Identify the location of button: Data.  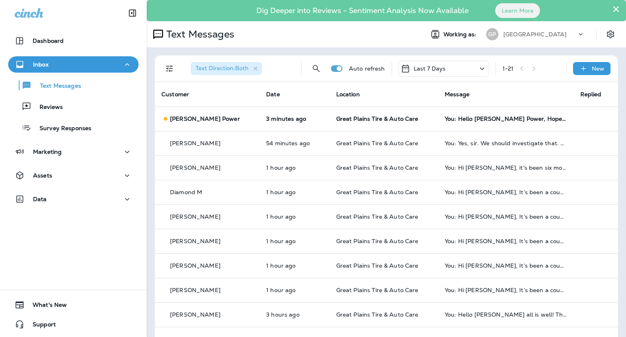
(73, 199).